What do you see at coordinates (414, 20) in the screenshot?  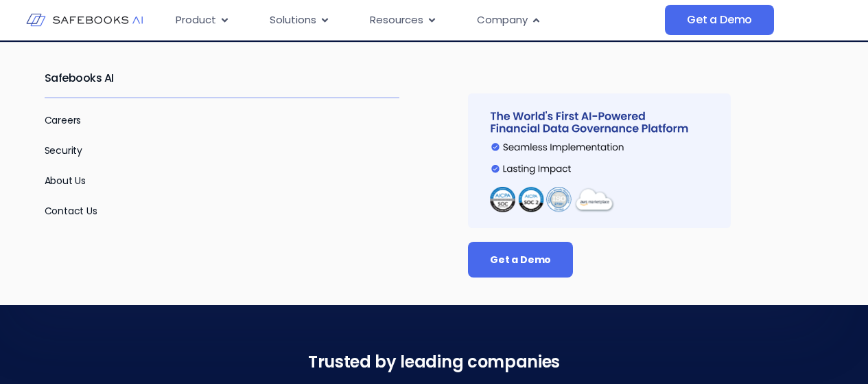 I see `nav: Menu` at bounding box center [414, 20].